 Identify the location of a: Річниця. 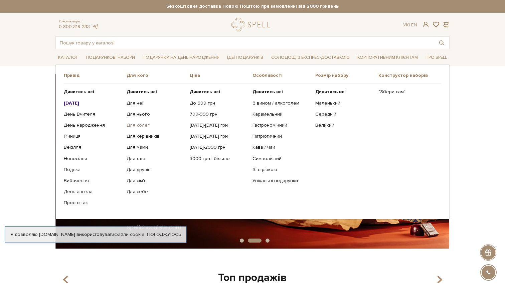
(93, 136).